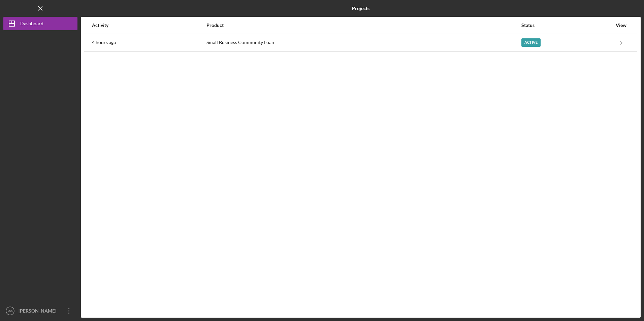 The width and height of the screenshot is (644, 321). I want to click on time: 2025-09-22 19:34, so click(104, 42).